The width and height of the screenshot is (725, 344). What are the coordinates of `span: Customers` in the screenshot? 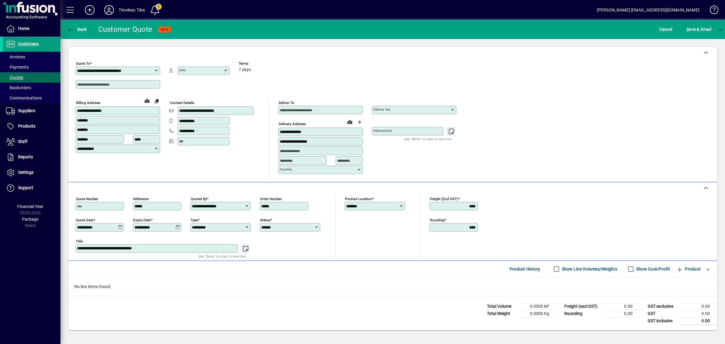 It's located at (28, 44).